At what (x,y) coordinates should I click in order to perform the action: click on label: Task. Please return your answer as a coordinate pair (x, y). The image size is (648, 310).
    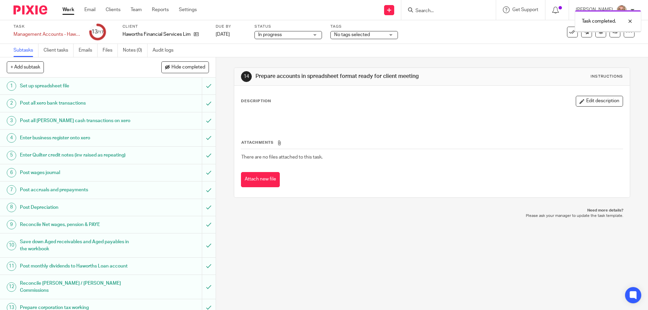
    Looking at the image, I should click on (47, 27).